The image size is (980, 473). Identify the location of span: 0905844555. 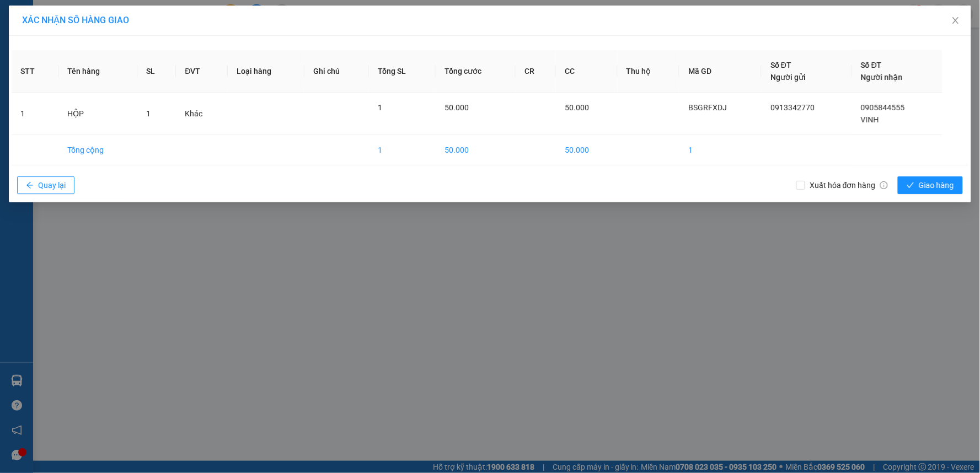
(883, 108).